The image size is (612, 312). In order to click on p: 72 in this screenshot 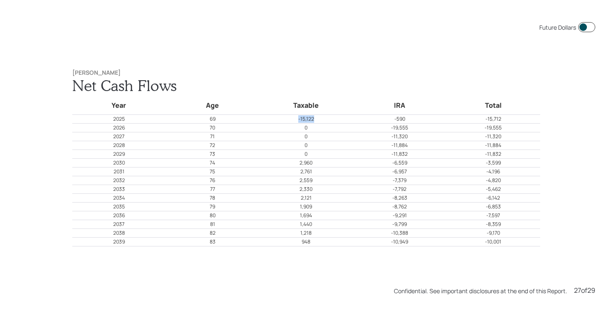, I will do `click(213, 145)`.